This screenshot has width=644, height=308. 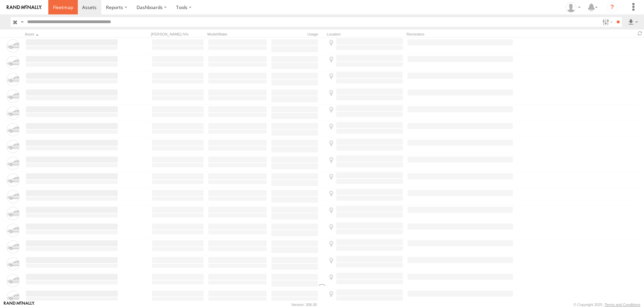 What do you see at coordinates (607, 304) in the screenshot?
I see `div: © Copyright 2025 -` at bounding box center [607, 304].